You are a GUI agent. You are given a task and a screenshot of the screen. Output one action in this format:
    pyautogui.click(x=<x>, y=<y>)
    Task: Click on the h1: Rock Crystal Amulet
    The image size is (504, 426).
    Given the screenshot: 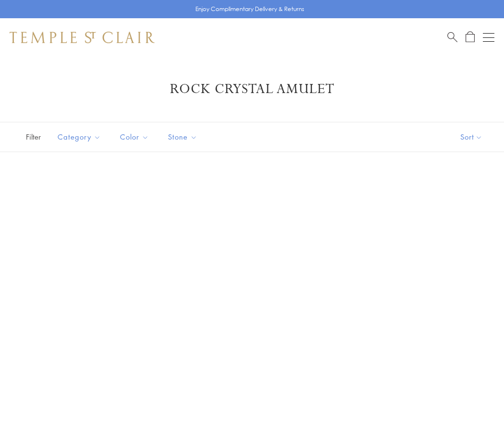 What is the action you would take?
    pyautogui.click(x=252, y=89)
    